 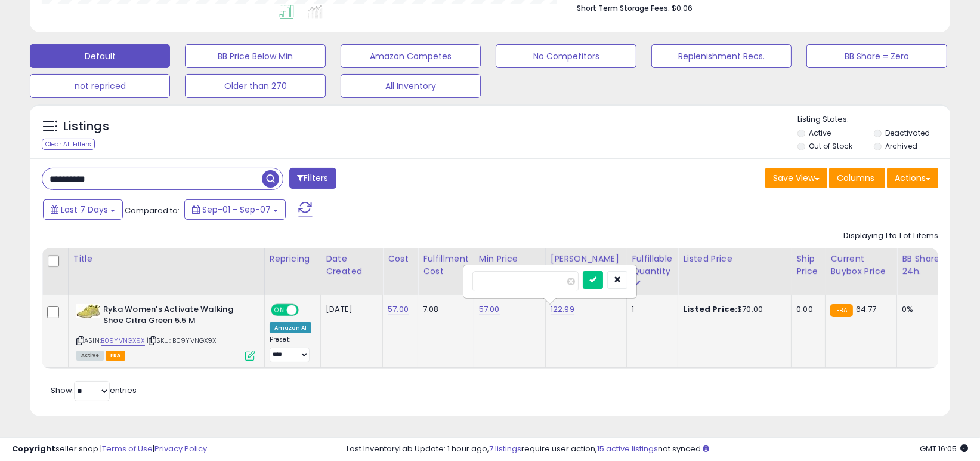 What do you see at coordinates (292, 259) in the screenshot?
I see `div: Repricing` at bounding box center [292, 259].